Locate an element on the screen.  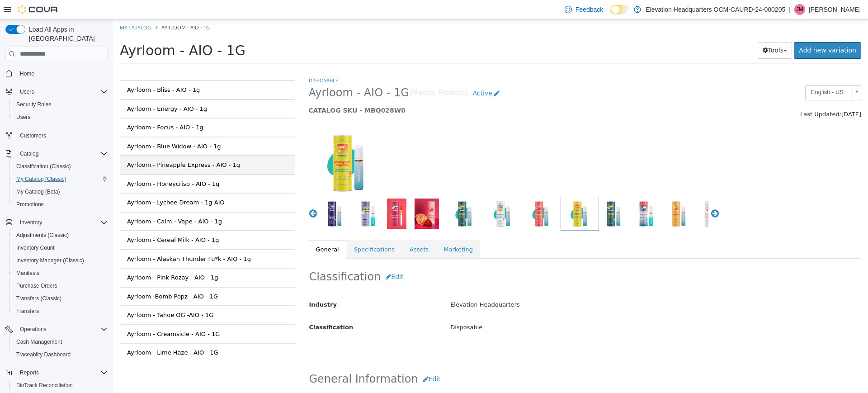
img: 150 is located at coordinates (230, 144).